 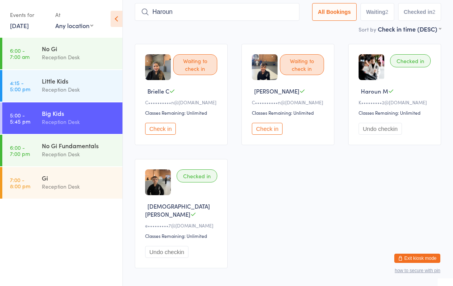 What do you see at coordinates (74, 25) in the screenshot?
I see `div: Any location` at bounding box center [74, 25].